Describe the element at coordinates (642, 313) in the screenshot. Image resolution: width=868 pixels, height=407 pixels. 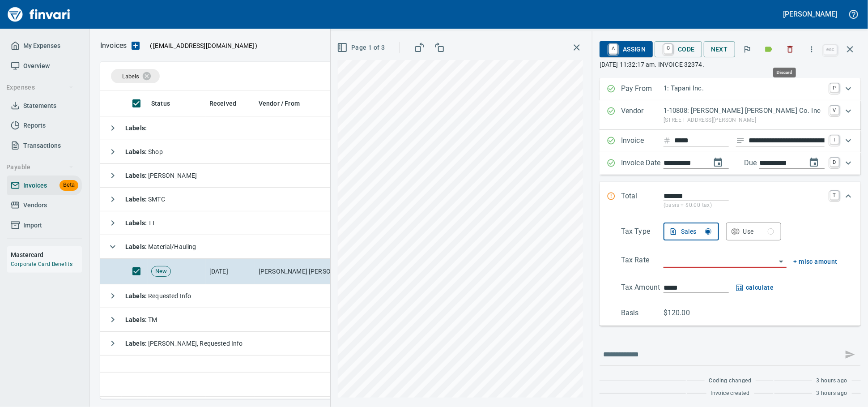
I see `p: Basis` at that location.